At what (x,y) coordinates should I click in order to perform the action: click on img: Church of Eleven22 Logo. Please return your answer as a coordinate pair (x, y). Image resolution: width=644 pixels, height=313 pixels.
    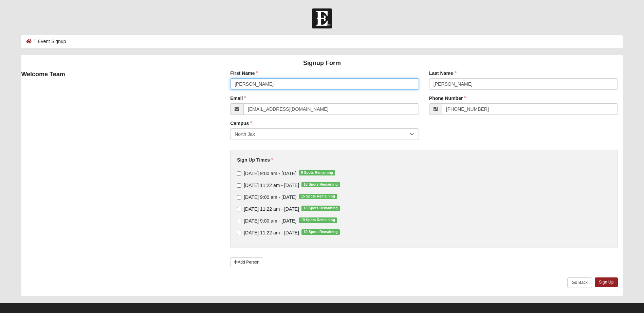
    Looking at the image, I should click on (322, 19).